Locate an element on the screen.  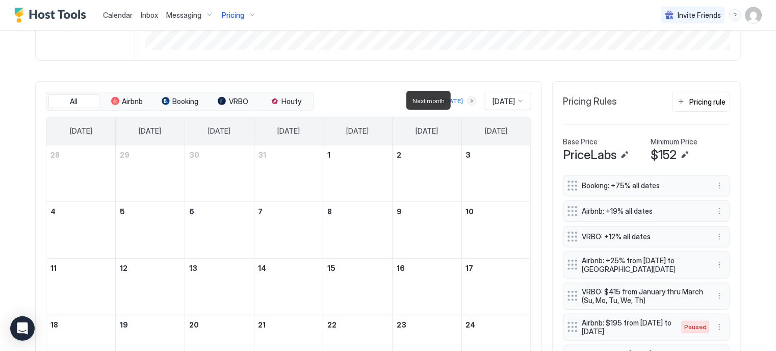
span: 18 is located at coordinates (54, 324).